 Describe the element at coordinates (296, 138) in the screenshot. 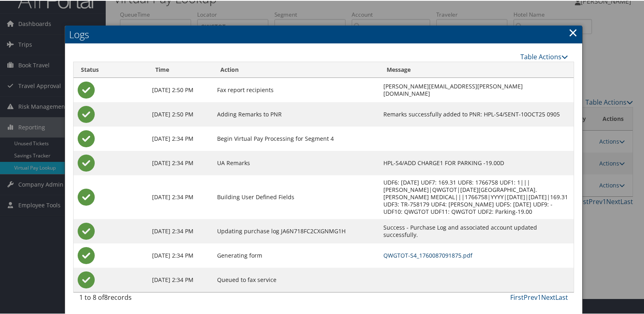

I see `td: Begin Virtual Pay Processing for Segment 4` at that location.